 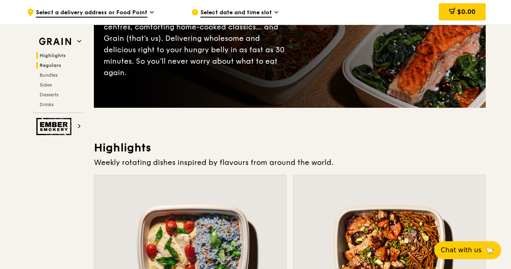 What do you see at coordinates (236, 13) in the screenshot?
I see `span: Select date and time slot` at bounding box center [236, 13].